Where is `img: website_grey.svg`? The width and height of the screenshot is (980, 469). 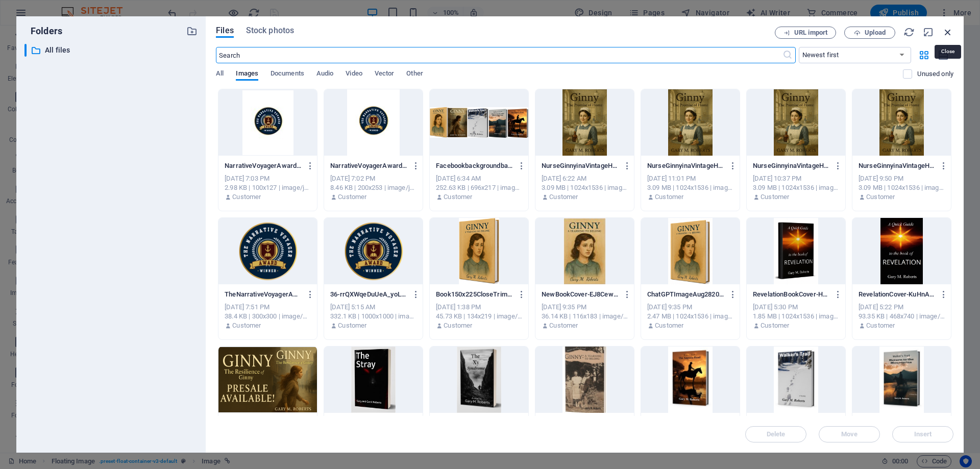 img: website_grey.svg is located at coordinates (21, 31).